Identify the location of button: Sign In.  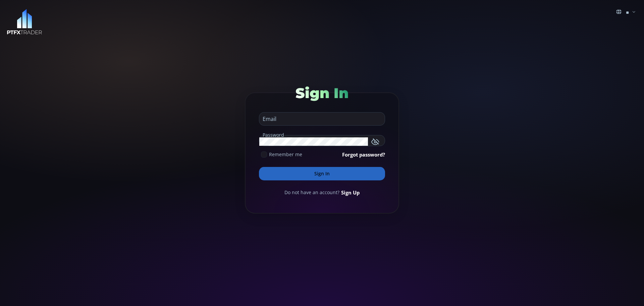
(322, 173).